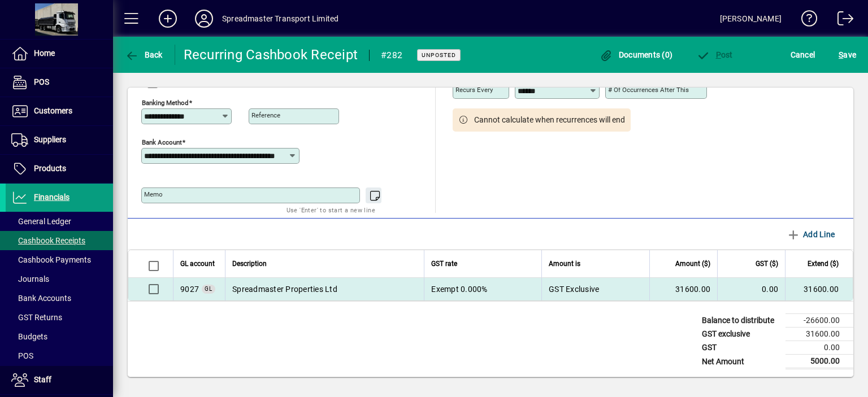  What do you see at coordinates (445, 264) in the screenshot?
I see `span: GST rate` at bounding box center [445, 264].